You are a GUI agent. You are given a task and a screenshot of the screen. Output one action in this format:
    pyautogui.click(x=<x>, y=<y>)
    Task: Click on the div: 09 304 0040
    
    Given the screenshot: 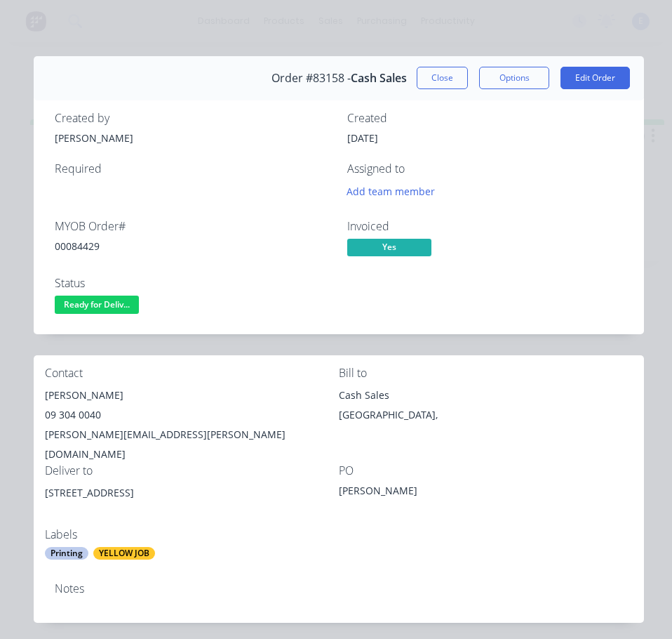 What is the action you would take?
    pyautogui.click(x=192, y=415)
    